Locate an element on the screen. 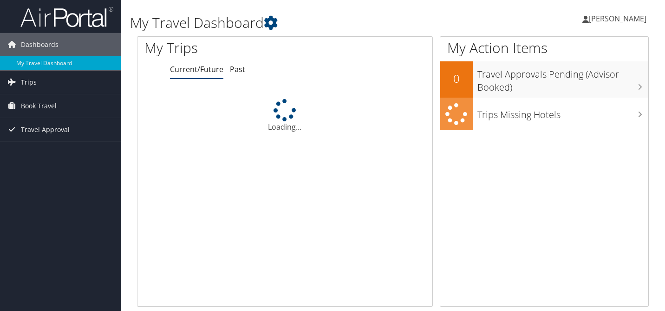 The width and height of the screenshot is (665, 311). img: airportal-logo.png is located at coordinates (67, 17).